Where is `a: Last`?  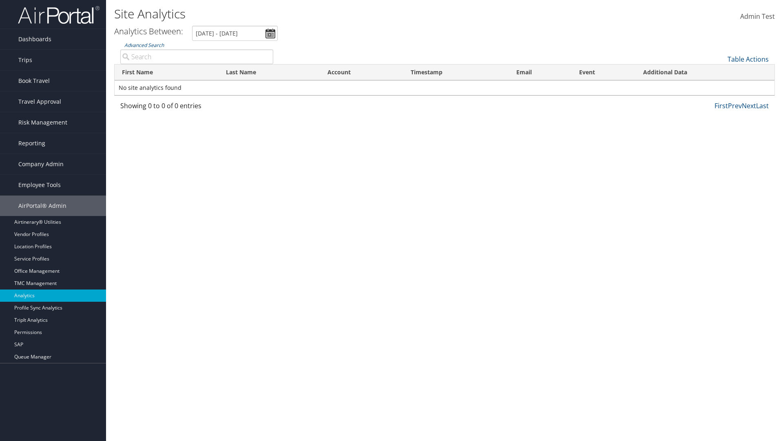 a: Last is located at coordinates (763, 106).